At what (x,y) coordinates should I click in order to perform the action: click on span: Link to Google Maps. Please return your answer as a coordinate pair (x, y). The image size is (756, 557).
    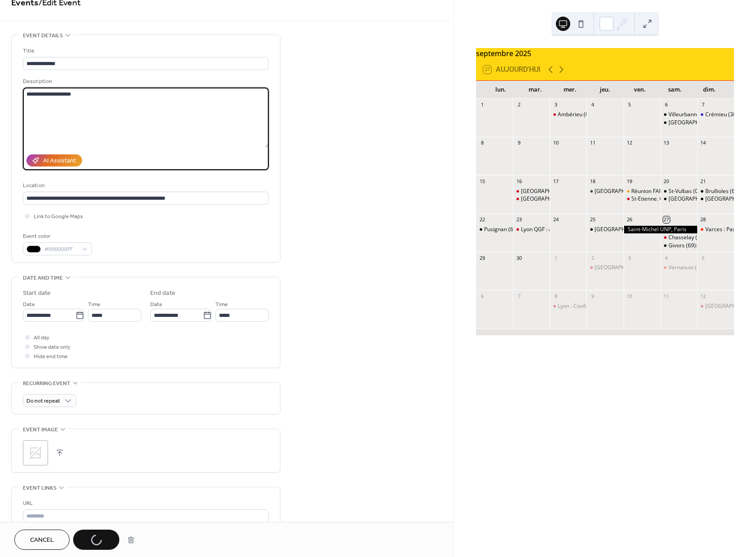
    Looking at the image, I should click on (59, 217).